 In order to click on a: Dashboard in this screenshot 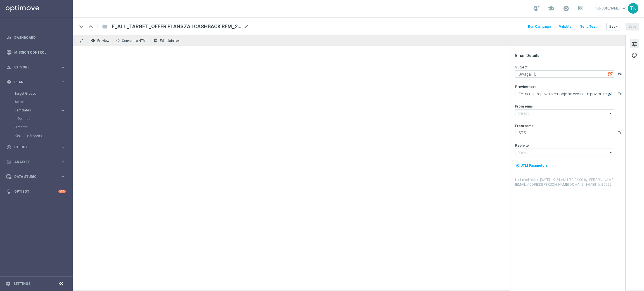, I will do `click(40, 38)`.